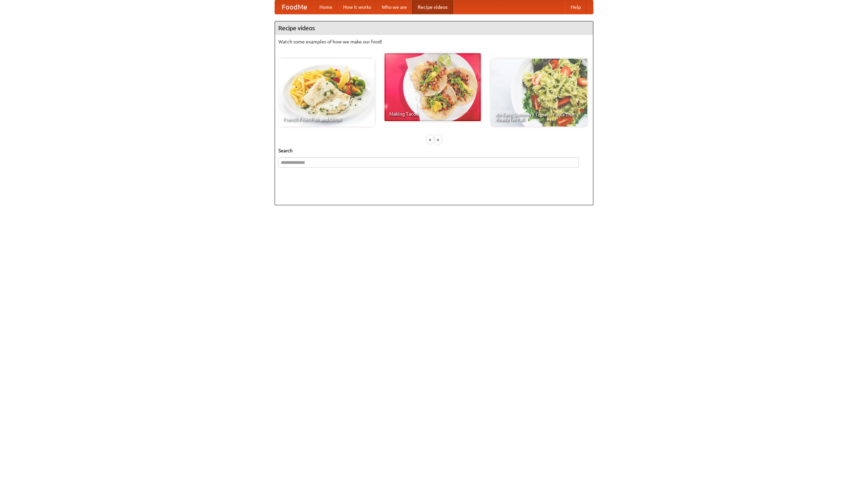 The image size is (868, 480). I want to click on a: French Fries Fish and Chips, so click(326, 93).